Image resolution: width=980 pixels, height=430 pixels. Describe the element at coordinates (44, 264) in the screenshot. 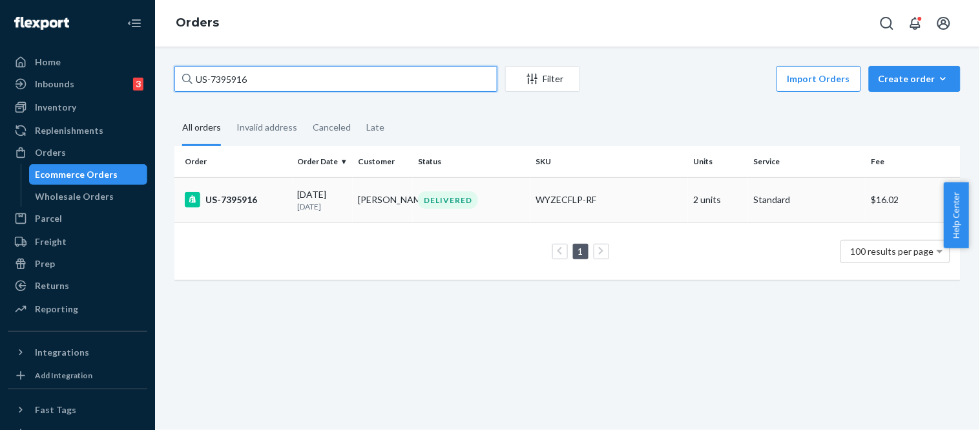

I see `div: Prep` at that location.